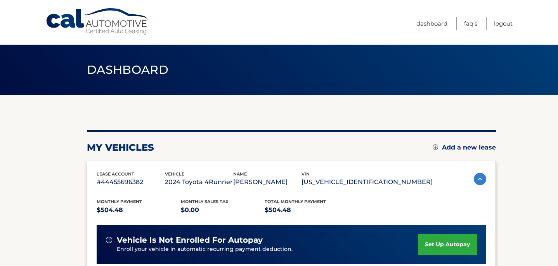 This screenshot has height=266, width=558. What do you see at coordinates (120, 147) in the screenshot?
I see `h2: my vehicles` at bounding box center [120, 147].